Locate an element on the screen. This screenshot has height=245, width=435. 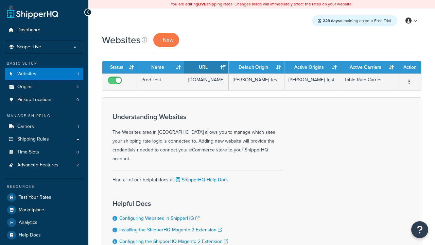
th: Action is located at coordinates (410, 67).